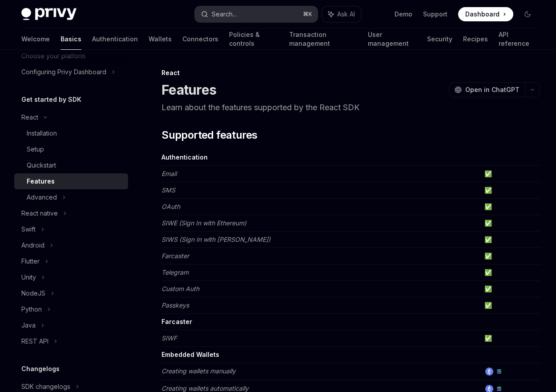 This screenshot has width=556, height=392. I want to click on button: Search...⌘K, so click(256, 14).